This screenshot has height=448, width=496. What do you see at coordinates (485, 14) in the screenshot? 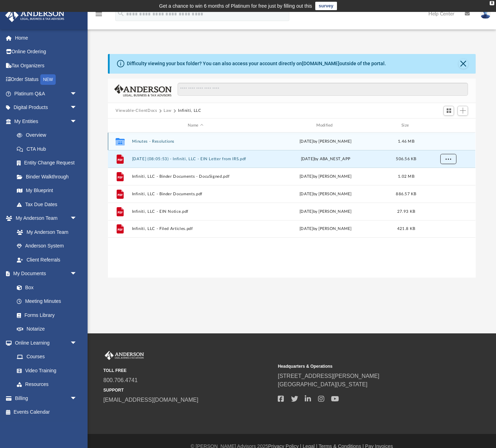
I see `img: User Pic` at bounding box center [485, 14].